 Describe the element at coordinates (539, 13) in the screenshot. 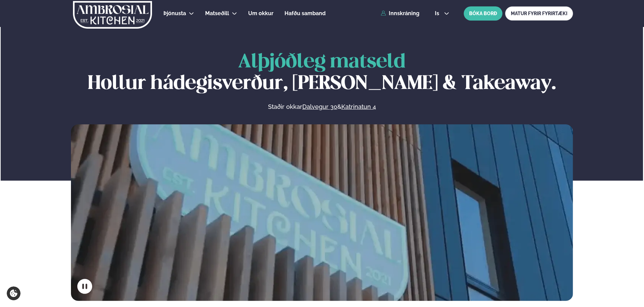

I see `a: MATUR FYRIR FYRIRTÆKI` at that location.